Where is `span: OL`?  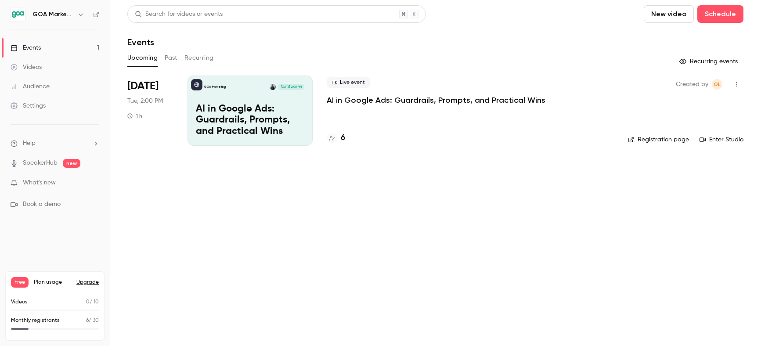 span: OL is located at coordinates (717, 84).